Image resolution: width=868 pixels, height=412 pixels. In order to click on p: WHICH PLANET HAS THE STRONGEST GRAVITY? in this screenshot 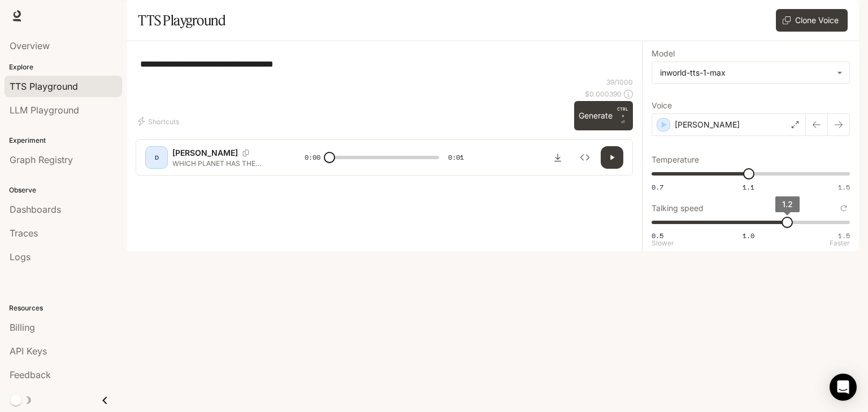, I will do `click(225, 163)`.